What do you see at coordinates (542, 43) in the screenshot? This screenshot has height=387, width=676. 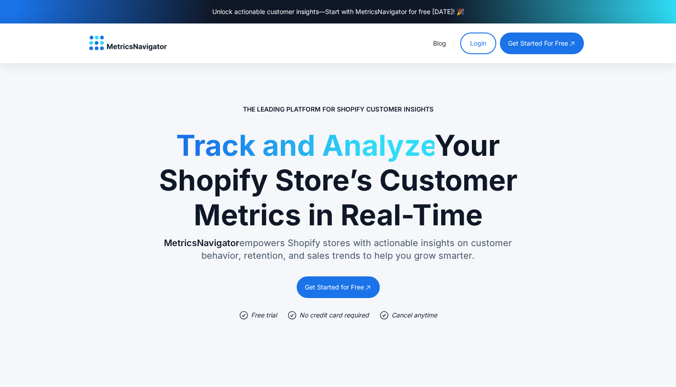 I see `a: get started for free` at bounding box center [542, 43].